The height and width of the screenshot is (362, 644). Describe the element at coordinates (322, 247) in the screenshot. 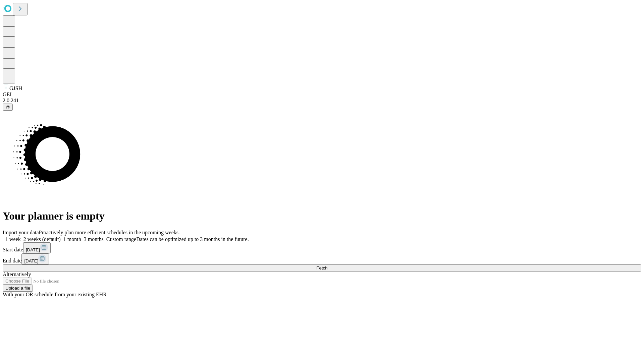

I see `div: Start date` at that location.